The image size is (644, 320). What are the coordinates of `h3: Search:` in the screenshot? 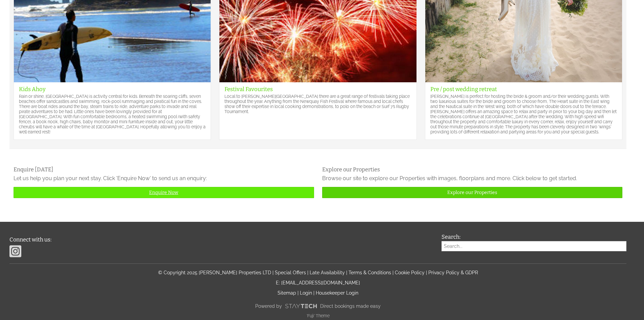 It's located at (534, 237).